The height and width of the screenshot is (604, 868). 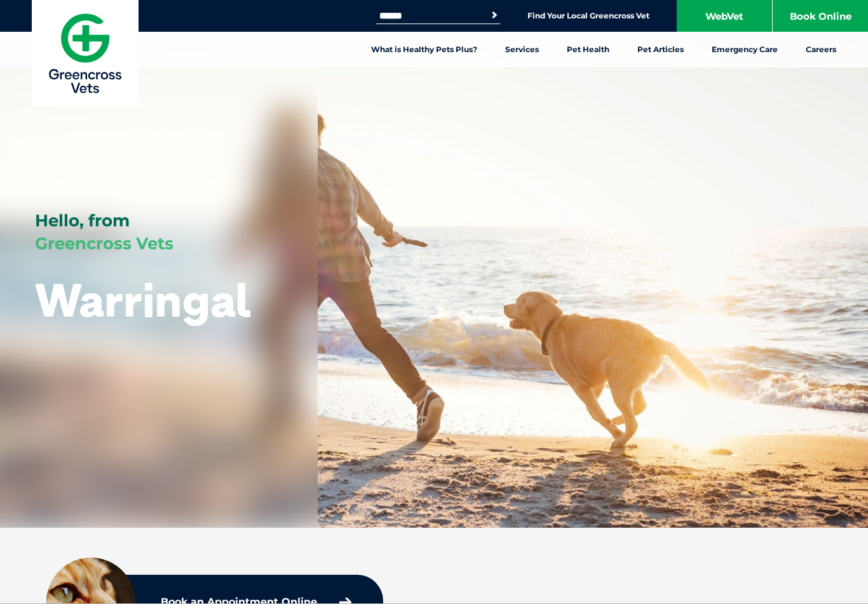 What do you see at coordinates (660, 50) in the screenshot?
I see `a: Pet Articles` at bounding box center [660, 50].